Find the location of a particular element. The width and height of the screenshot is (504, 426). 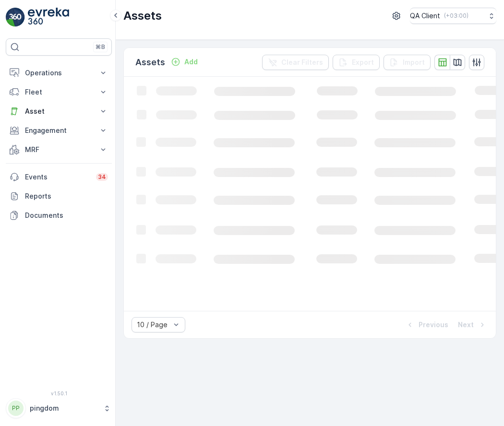

button: Operations is located at coordinates (59, 73).